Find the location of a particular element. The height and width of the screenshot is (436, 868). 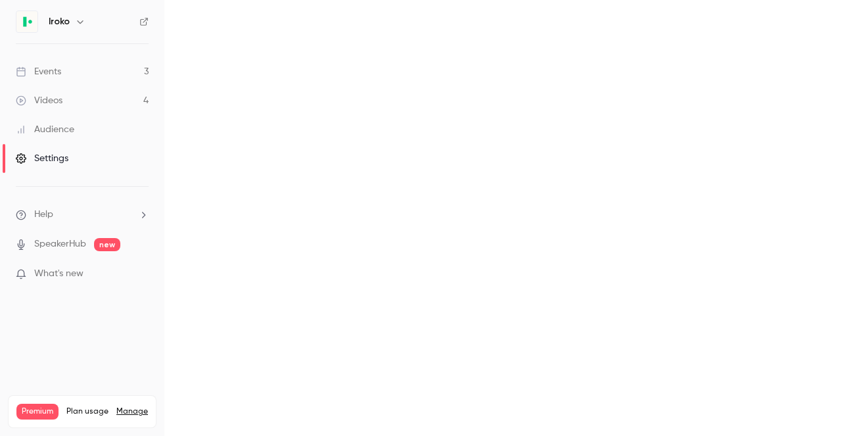

span: What's new is located at coordinates (58, 274).